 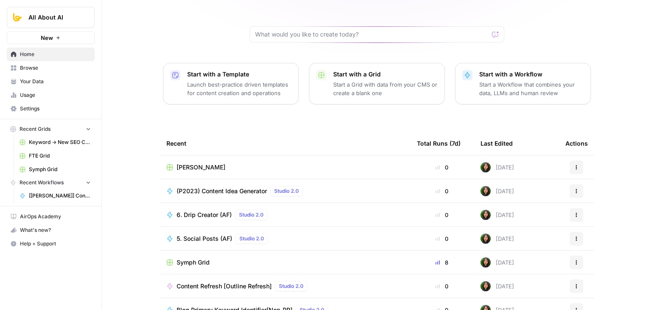 What do you see at coordinates (42, 183) in the screenshot?
I see `span: Recent Workflows` at bounding box center [42, 183].